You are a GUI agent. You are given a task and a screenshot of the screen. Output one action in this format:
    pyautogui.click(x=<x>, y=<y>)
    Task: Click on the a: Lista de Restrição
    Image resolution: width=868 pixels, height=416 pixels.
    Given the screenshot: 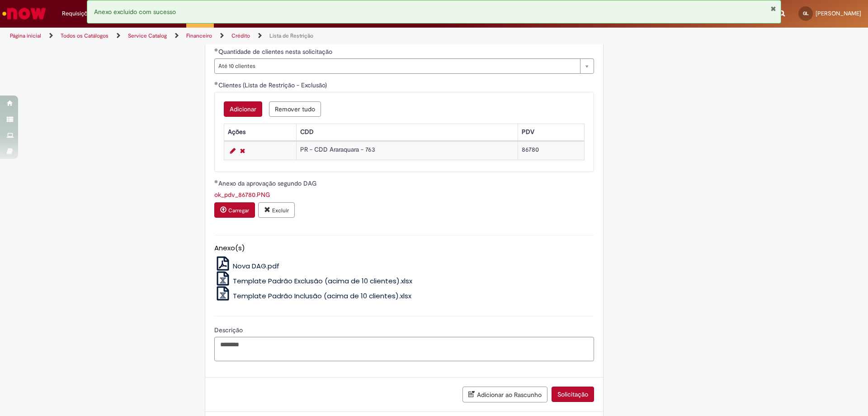 What is the action you would take?
    pyautogui.click(x=291, y=36)
    